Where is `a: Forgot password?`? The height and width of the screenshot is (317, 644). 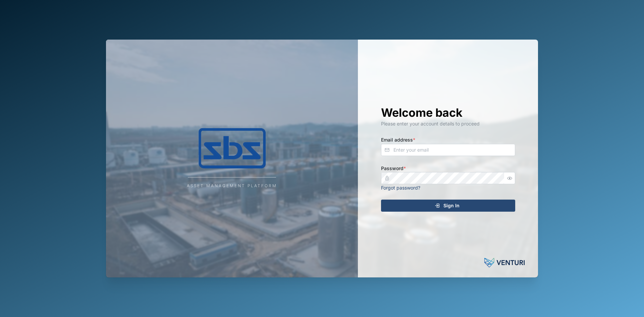
a: Forgot password? is located at coordinates (401, 188).